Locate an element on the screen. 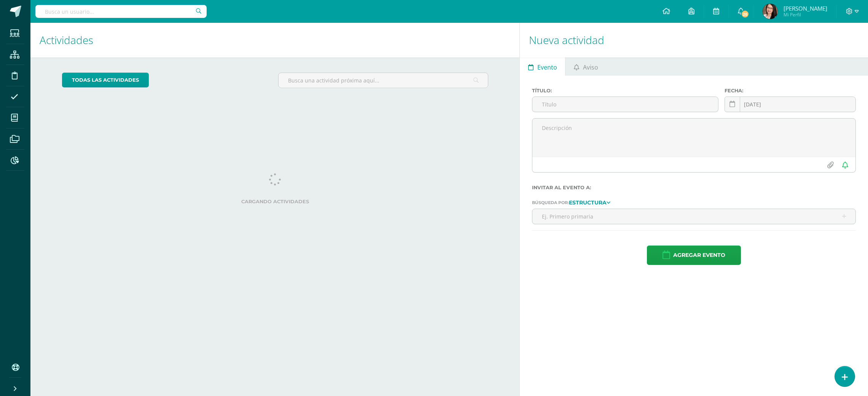  label: Título: is located at coordinates (625, 91).